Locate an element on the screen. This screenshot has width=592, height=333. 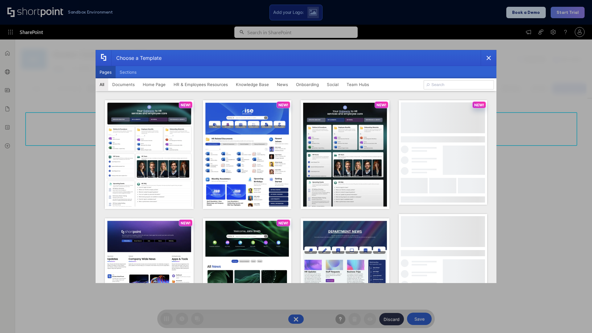
div: template selector is located at coordinates (296, 167).